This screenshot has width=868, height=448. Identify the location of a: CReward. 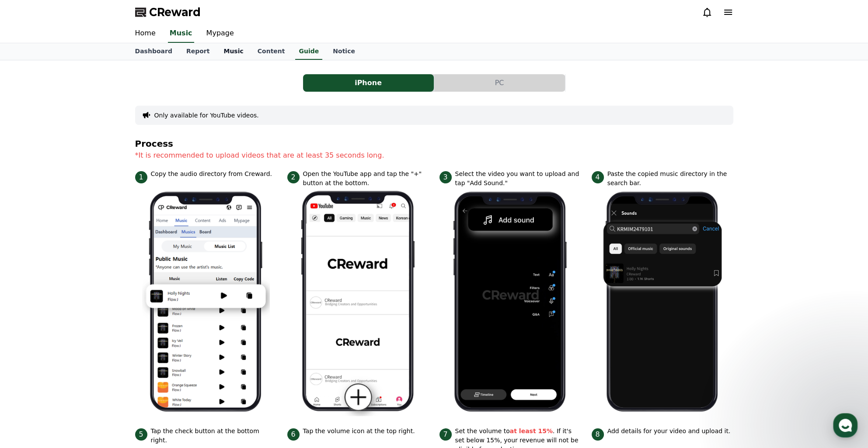
(168, 12).